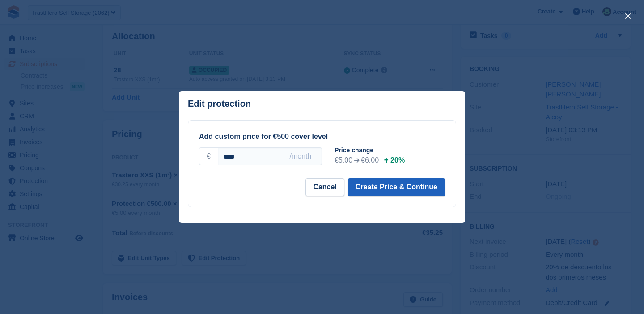  I want to click on div: €6.00, so click(370, 161).